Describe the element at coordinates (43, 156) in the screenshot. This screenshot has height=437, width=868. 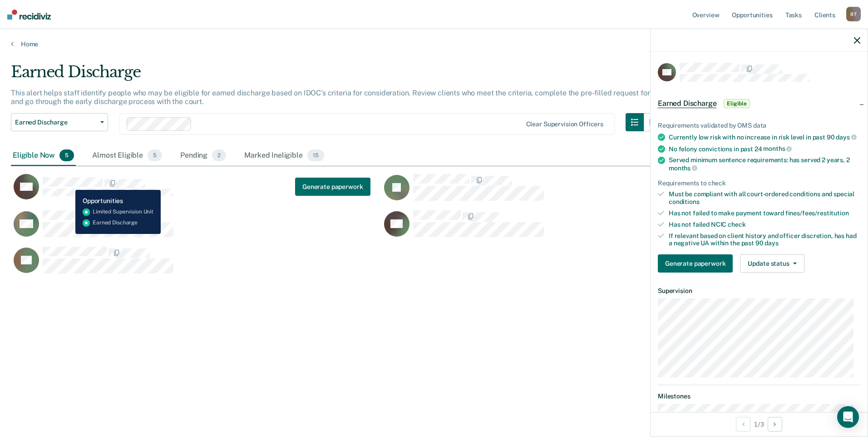
I see `div: Eligible Now` at that location.